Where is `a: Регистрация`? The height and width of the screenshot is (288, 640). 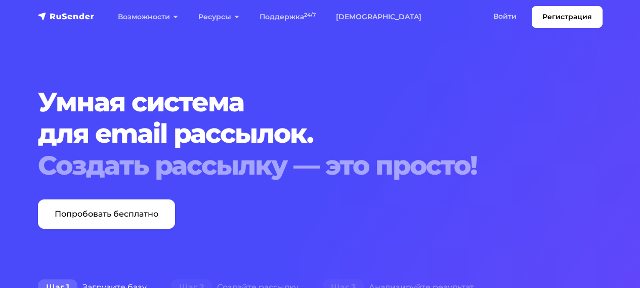 a: Регистрация is located at coordinates (567, 17).